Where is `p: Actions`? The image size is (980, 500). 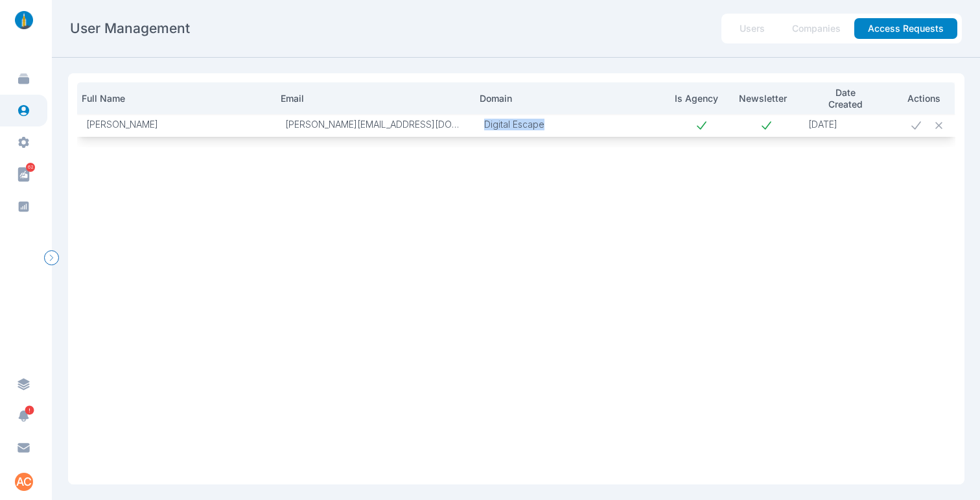 p: Actions is located at coordinates (929, 98).